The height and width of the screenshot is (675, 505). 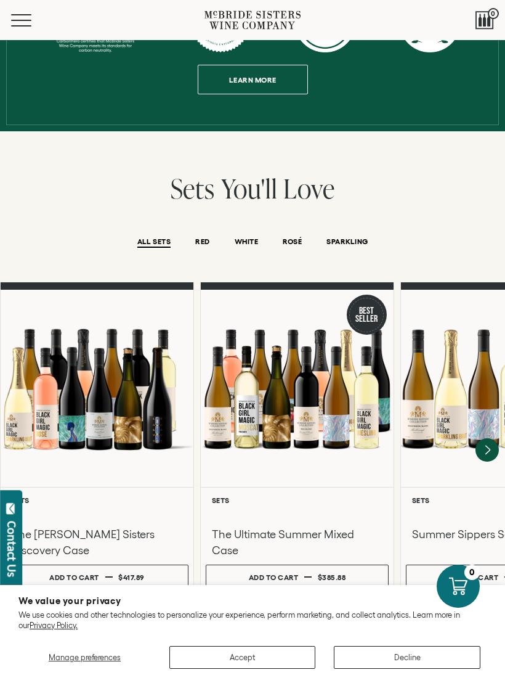 What do you see at coordinates (253, 79) in the screenshot?
I see `span: Learn more` at bounding box center [253, 79].